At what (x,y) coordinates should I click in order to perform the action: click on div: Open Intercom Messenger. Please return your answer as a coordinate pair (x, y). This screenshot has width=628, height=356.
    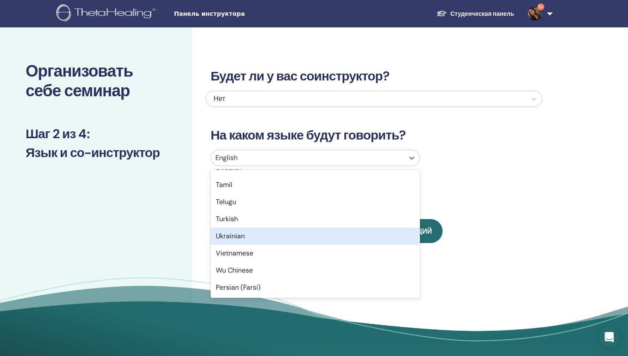
    Looking at the image, I should click on (609, 337).